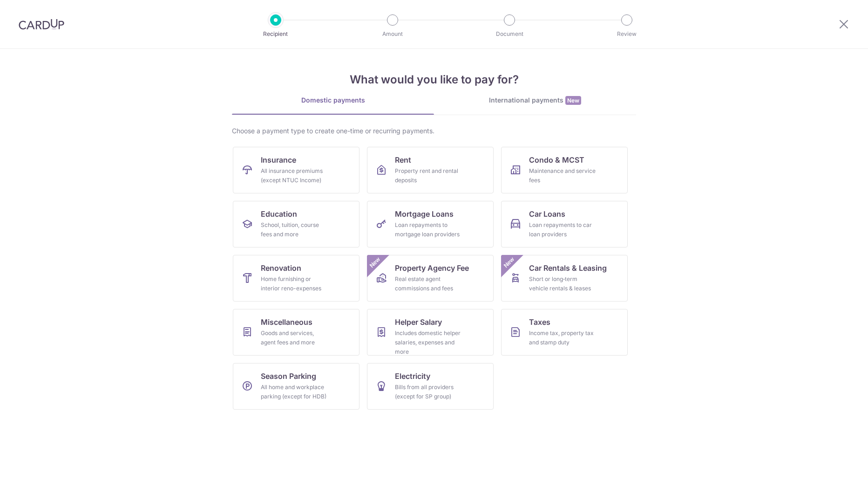 This screenshot has width=868, height=480. I want to click on div: Property rent and rental deposits, so click(428, 176).